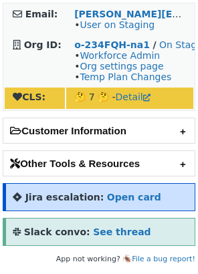 The width and height of the screenshot is (198, 274). I want to click on a: Temp Plan Changes, so click(125, 77).